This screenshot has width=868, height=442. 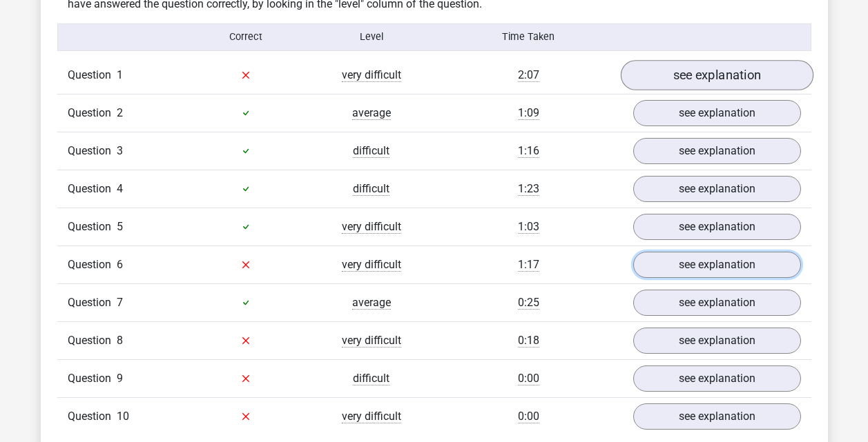 What do you see at coordinates (528, 75) in the screenshot?
I see `span: 2:07` at bounding box center [528, 75].